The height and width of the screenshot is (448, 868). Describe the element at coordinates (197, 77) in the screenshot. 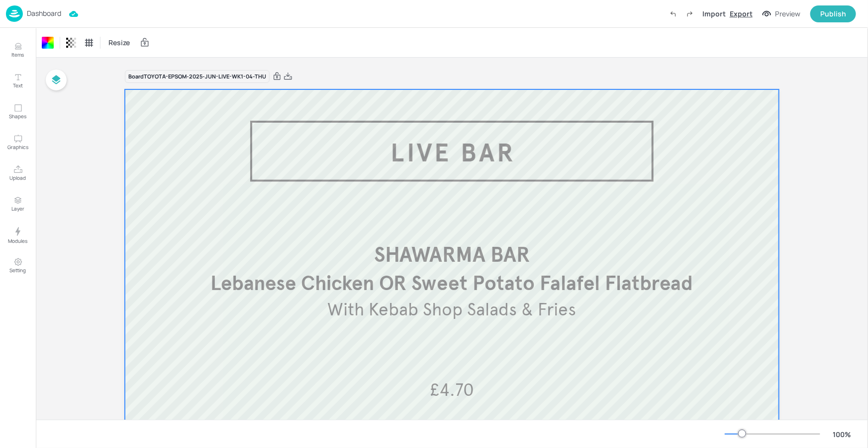

I see `div: Board TOYOTA-EPSOM-2025-JUN-LIVE-WK1-04-THU` at that location.